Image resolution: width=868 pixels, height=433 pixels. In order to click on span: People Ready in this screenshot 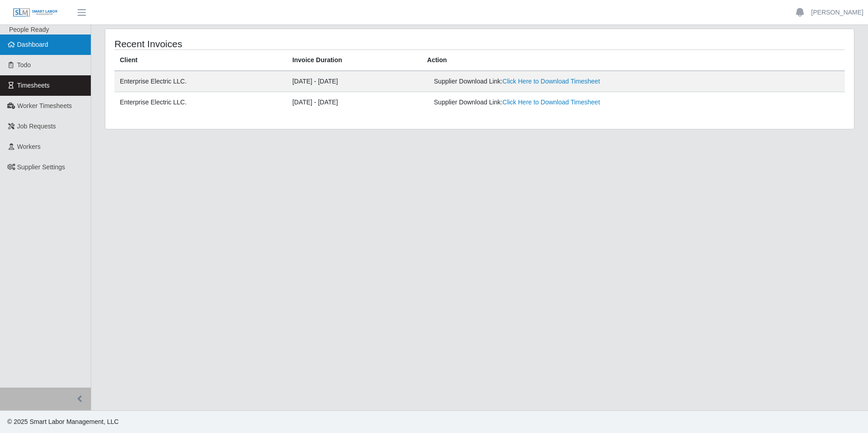, I will do `click(29, 30)`.